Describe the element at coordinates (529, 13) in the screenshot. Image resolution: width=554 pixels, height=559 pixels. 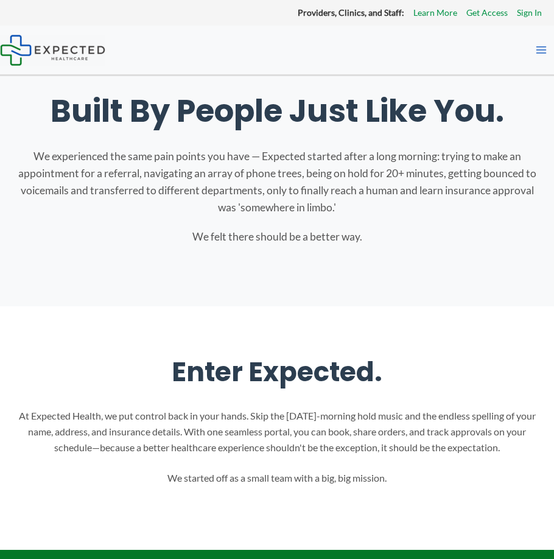
I see `a: Sign In` at that location.